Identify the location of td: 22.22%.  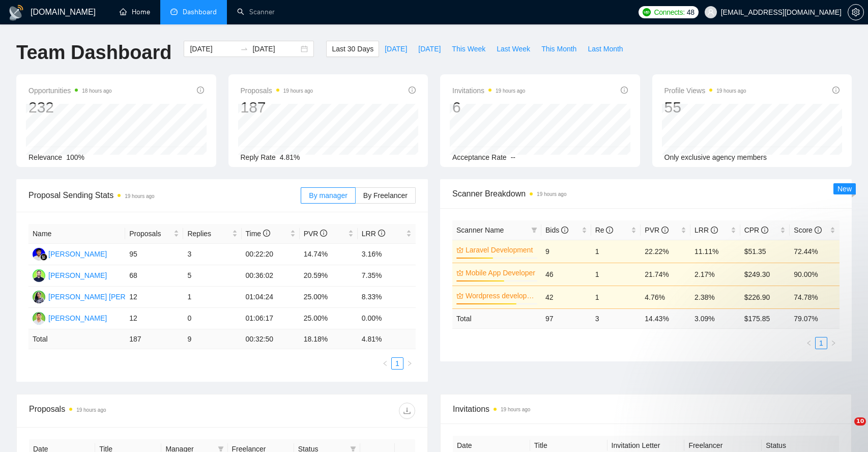
(665, 251).